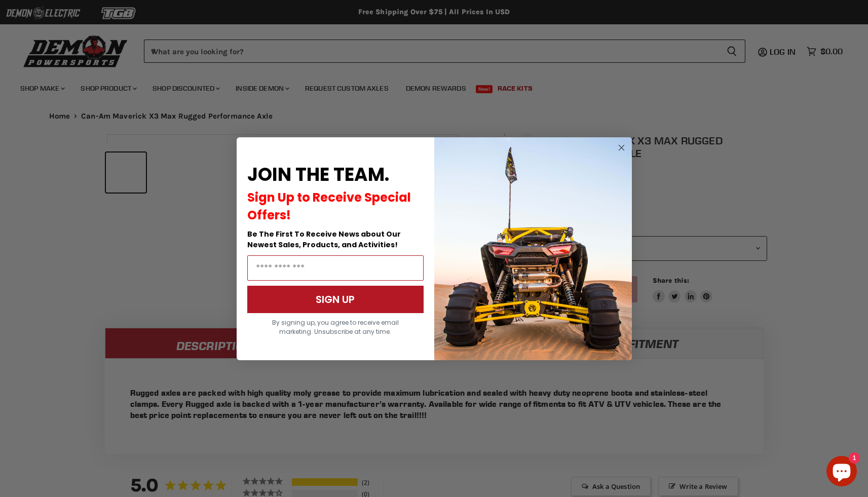 Image resolution: width=868 pixels, height=497 pixels. I want to click on span: Sign Up to Receive Special Offers!, so click(328, 207).